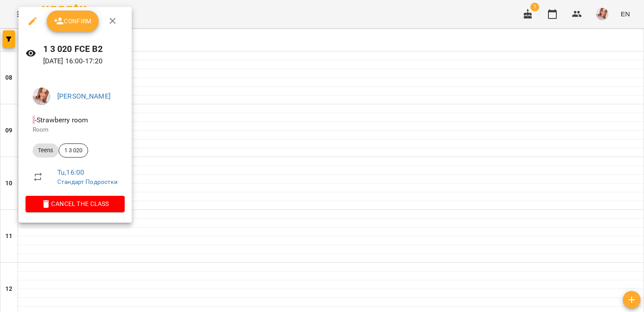  Describe the element at coordinates (75, 204) in the screenshot. I see `span: Cancel the class` at that location.